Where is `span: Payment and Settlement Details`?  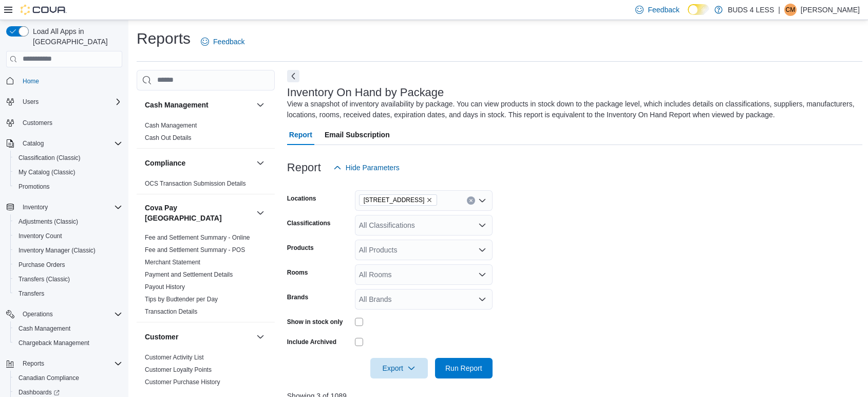 span: Payment and Settlement Details is located at coordinates (188, 275).